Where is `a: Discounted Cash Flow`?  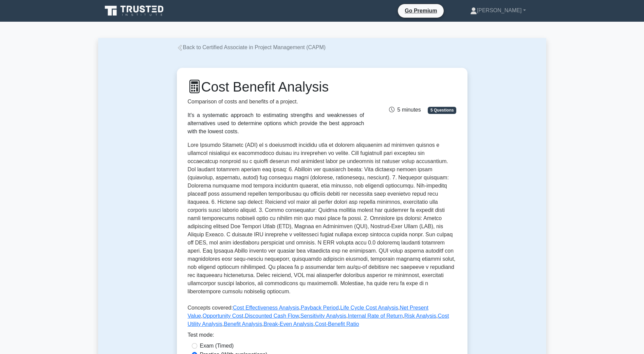
a: Discounted Cash Flow is located at coordinates (272, 316).